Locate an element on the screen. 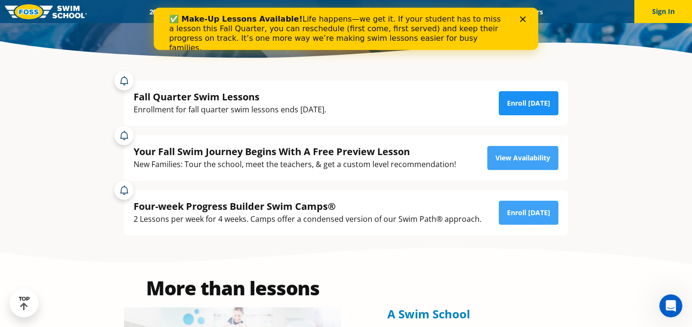 This screenshot has height=327, width=692. a: About FOSS is located at coordinates (353, 12).